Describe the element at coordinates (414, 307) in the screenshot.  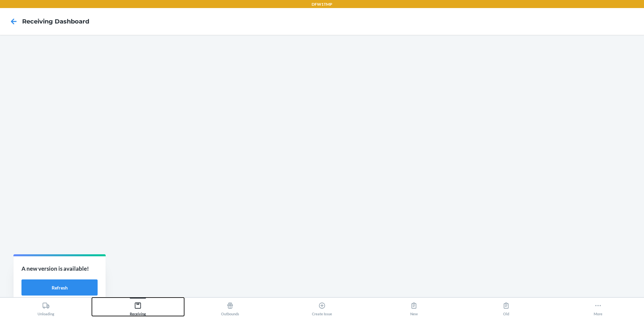
I see `button: New` at that location.